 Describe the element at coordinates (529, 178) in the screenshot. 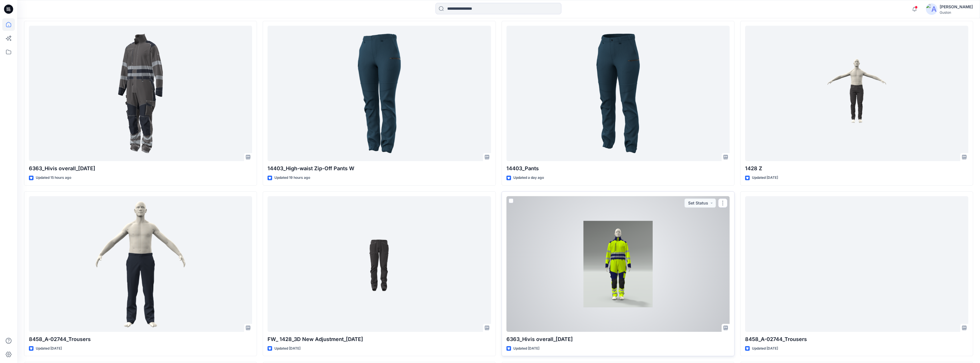

I see `p: Updated a day ago` at that location.